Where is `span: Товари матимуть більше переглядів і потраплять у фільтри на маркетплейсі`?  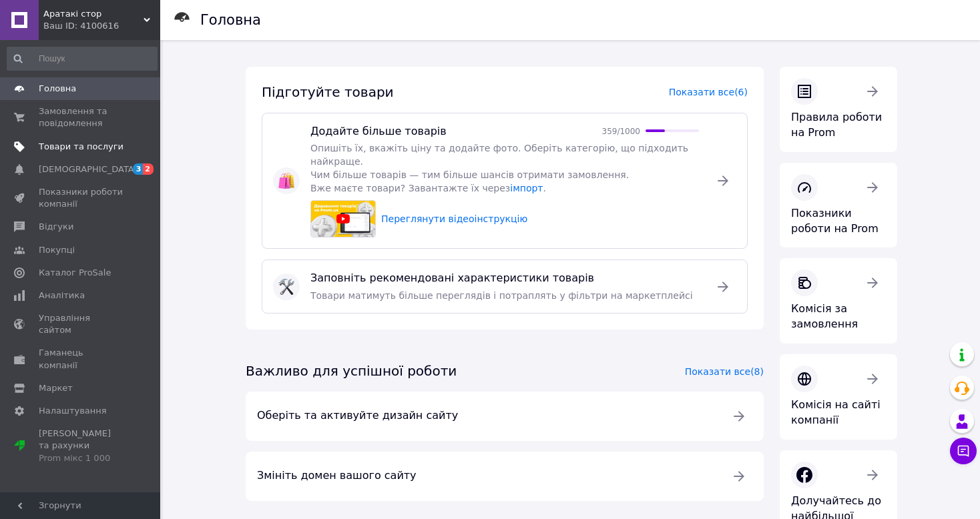 span: Товари матимуть більше переглядів і потраплять у фільтри на маркетплейсі is located at coordinates (501, 296).